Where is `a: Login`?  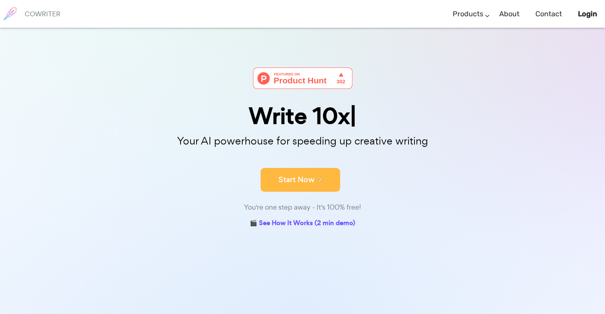 a: Login is located at coordinates (587, 14).